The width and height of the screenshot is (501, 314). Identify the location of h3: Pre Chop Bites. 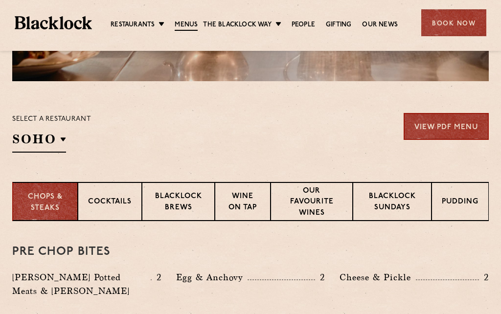
(250, 252).